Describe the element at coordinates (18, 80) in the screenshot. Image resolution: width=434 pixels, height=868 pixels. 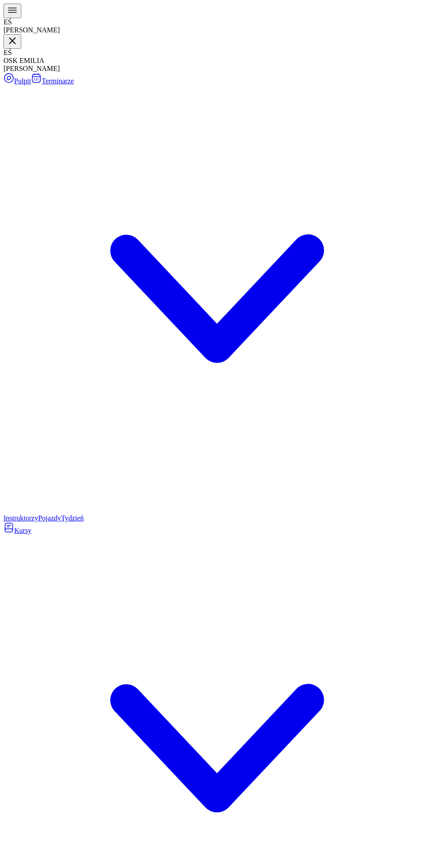
I see `a: Pulpit` at that location.